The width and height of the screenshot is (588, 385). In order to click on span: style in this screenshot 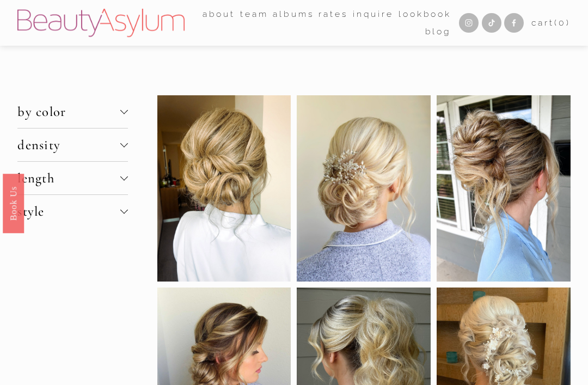, I will do `click(69, 212)`.